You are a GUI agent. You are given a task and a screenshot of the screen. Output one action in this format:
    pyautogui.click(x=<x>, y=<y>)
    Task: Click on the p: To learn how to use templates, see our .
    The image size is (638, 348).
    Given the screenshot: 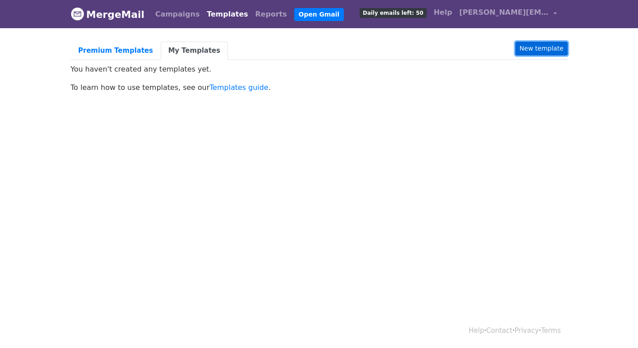 What is the action you would take?
    pyautogui.click(x=319, y=87)
    